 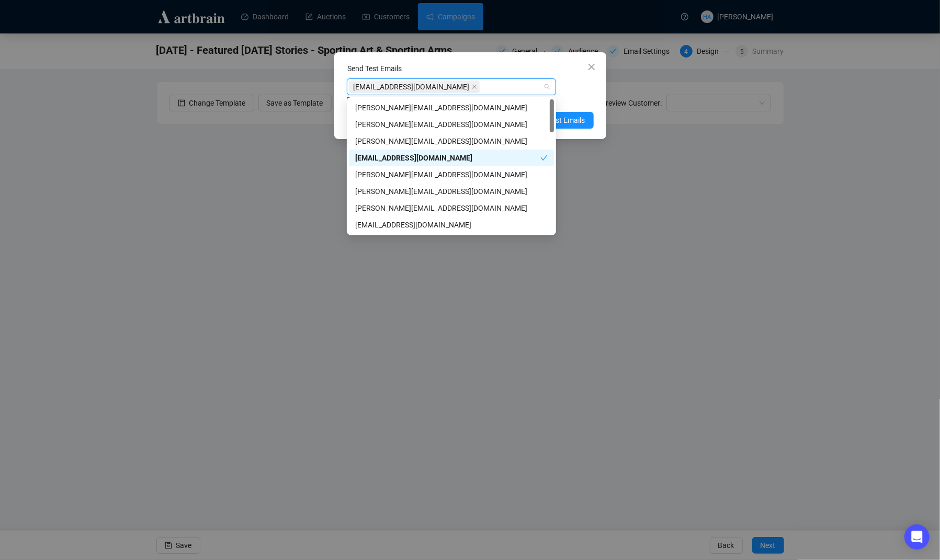 I want to click on div: jessi@lelandlittle.com, so click(x=451, y=175).